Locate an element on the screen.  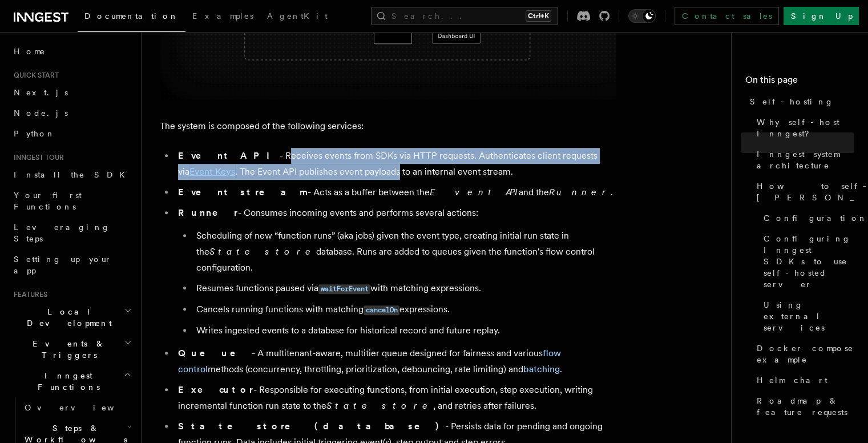
a: Examples is located at coordinates (223, 17).